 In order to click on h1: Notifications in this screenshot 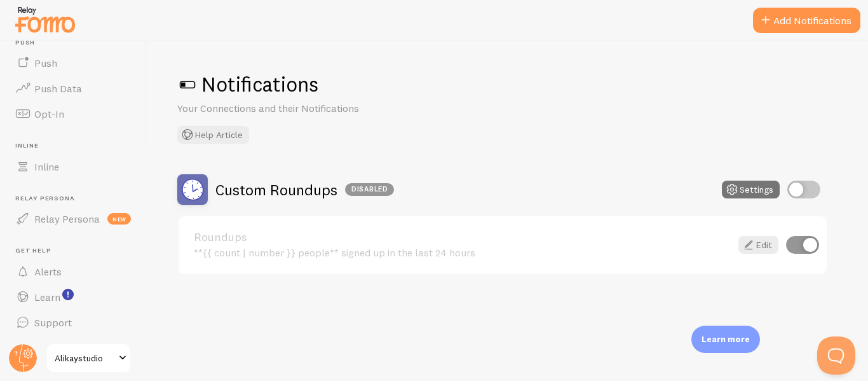, I will do `click(507, 83)`.